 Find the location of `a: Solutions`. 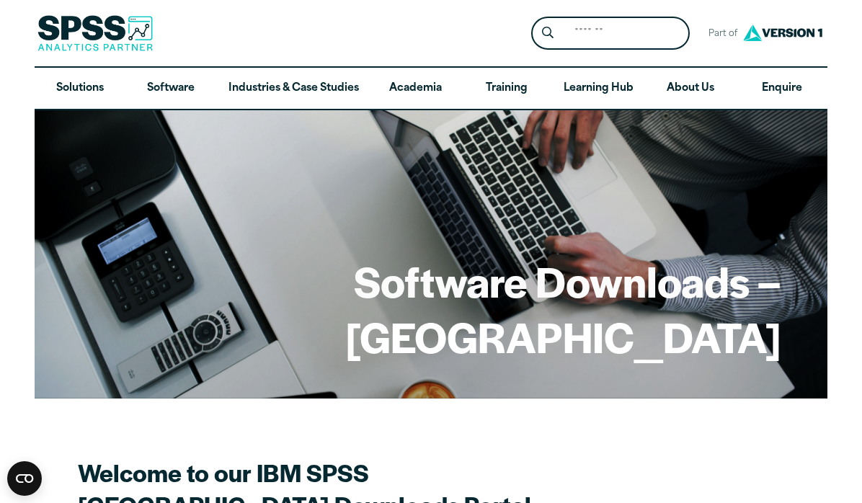

a: Solutions is located at coordinates (80, 89).